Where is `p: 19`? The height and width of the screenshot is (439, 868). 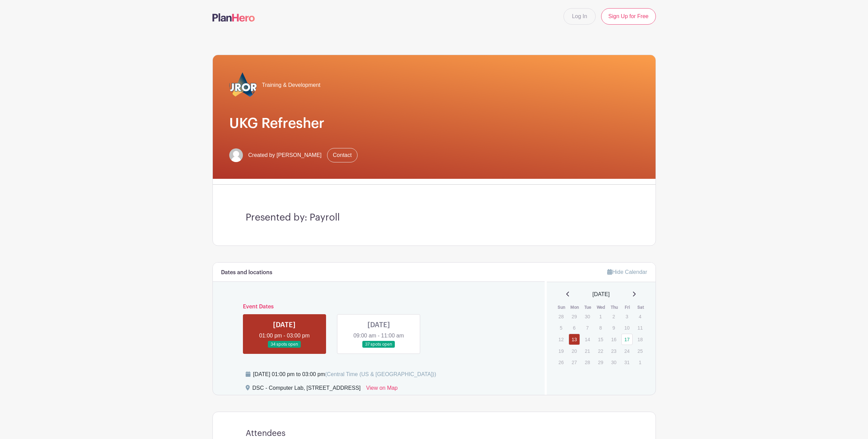 p: 19 is located at coordinates (561, 351).